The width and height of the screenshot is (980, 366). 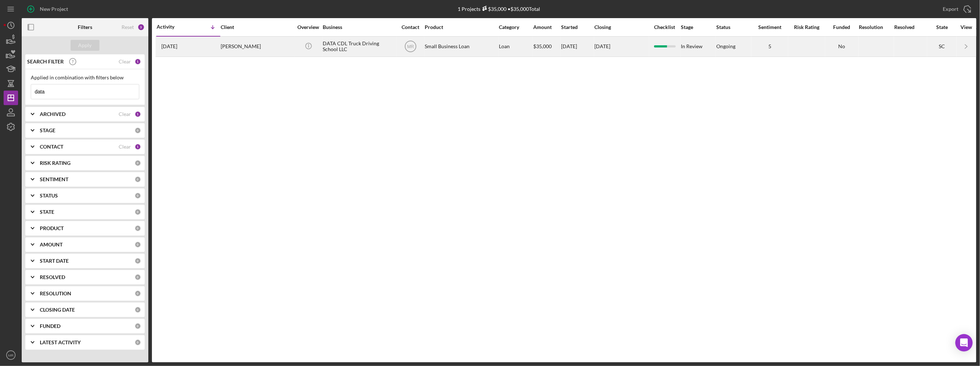 What do you see at coordinates (911, 27) in the screenshot?
I see `div: Resolved` at bounding box center [911, 27].